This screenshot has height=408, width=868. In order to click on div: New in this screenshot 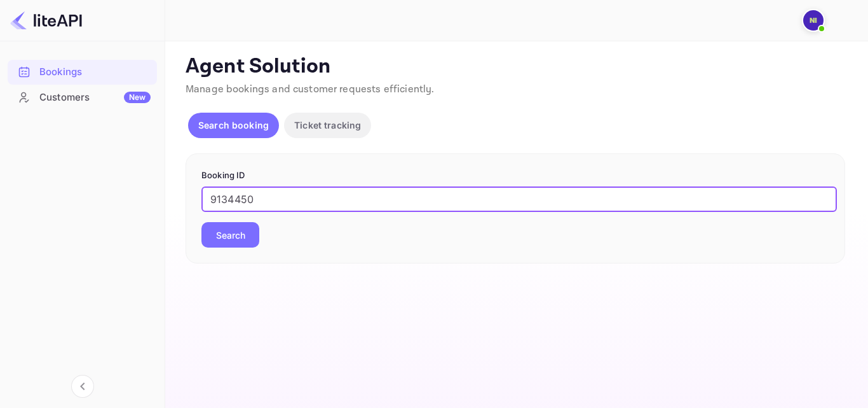, I will do `click(137, 98)`.